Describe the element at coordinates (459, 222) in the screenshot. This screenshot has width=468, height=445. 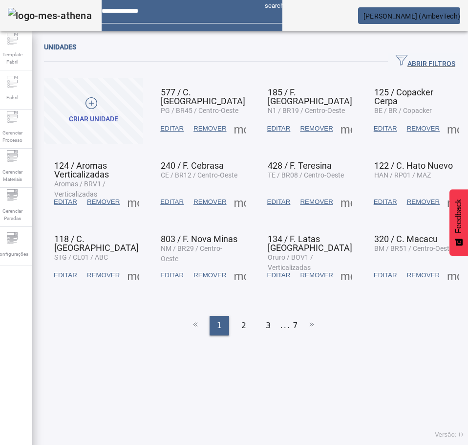
I see `button: Feedback - Mostrar pesquisa` at that location.